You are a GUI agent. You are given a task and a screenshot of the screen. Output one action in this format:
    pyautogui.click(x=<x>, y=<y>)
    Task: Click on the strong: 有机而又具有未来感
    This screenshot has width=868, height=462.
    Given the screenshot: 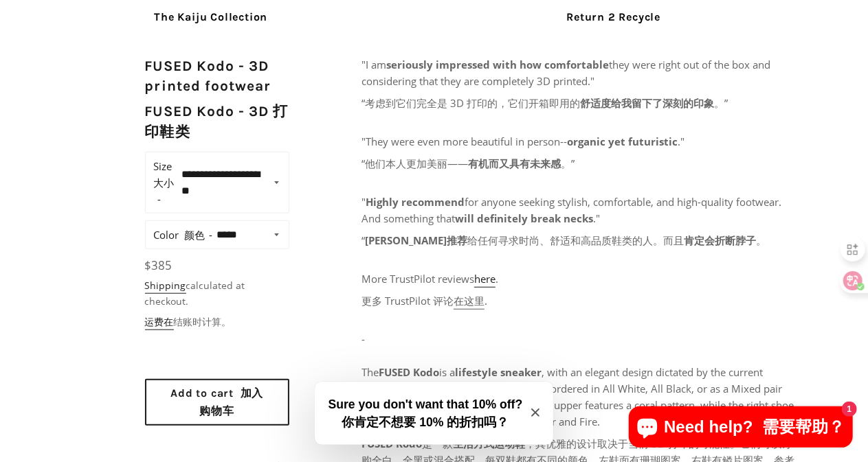 What is the action you would take?
    pyautogui.click(x=514, y=164)
    